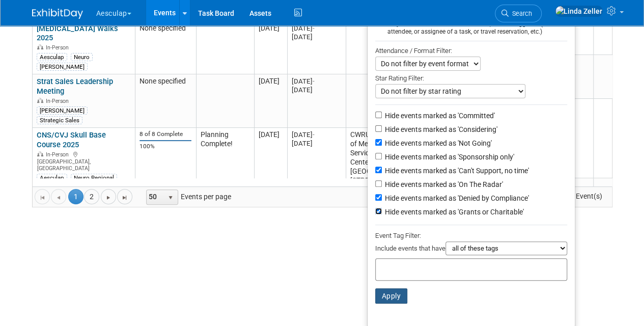 The height and width of the screenshot is (326, 644). Describe the element at coordinates (166, 134) in the screenshot. I see `div: 8 of 8 Complete` at that location.